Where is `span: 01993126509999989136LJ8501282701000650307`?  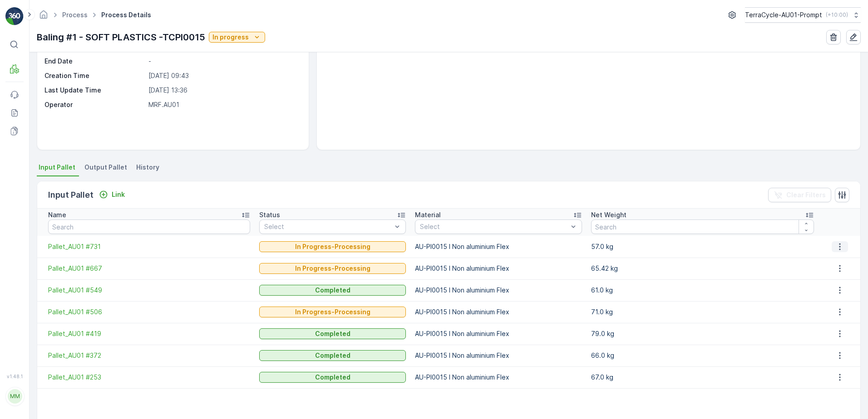 span: 01993126509999989136LJ8501282701000650307 is located at coordinates (109, 152).